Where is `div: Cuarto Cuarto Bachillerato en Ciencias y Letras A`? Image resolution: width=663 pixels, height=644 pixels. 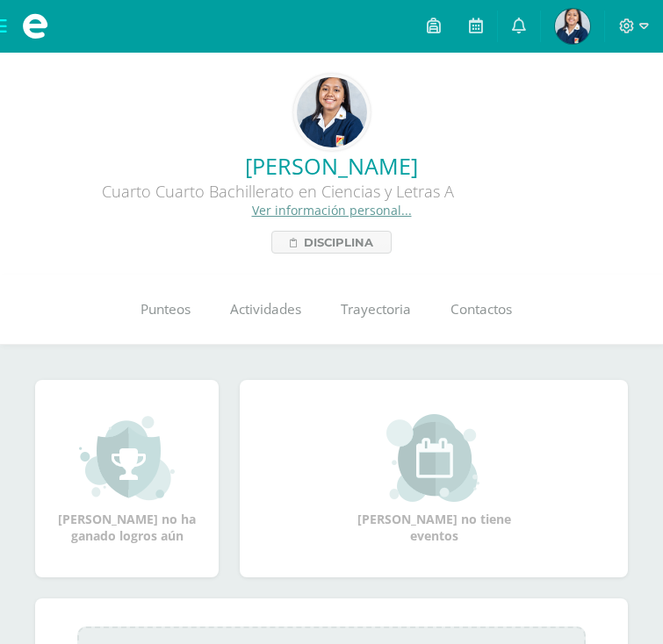 div: Cuarto Cuarto Bachillerato en Ciencias y Letras A is located at coordinates (278, 192).